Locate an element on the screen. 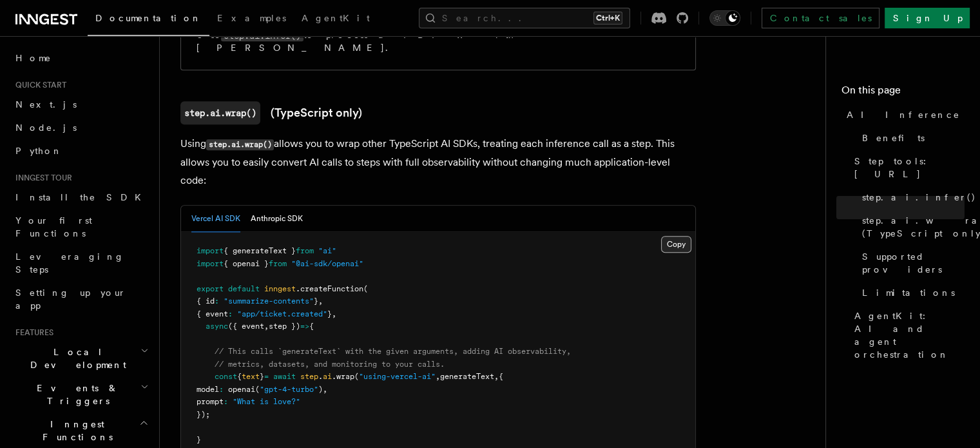  span: Benefits is located at coordinates (893, 138).